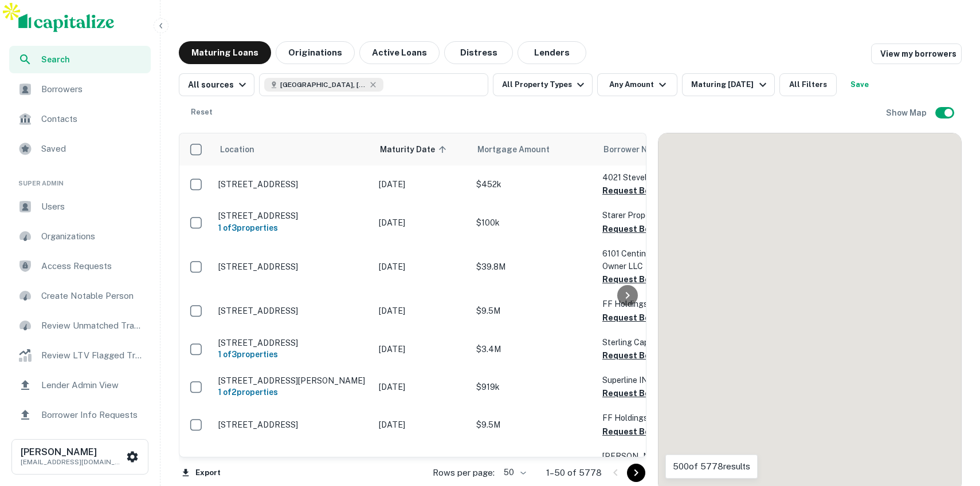 The height and width of the screenshot is (486, 980). Describe the element at coordinates (533, 149) in the screenshot. I see `th: Mortgage Amount` at that location.